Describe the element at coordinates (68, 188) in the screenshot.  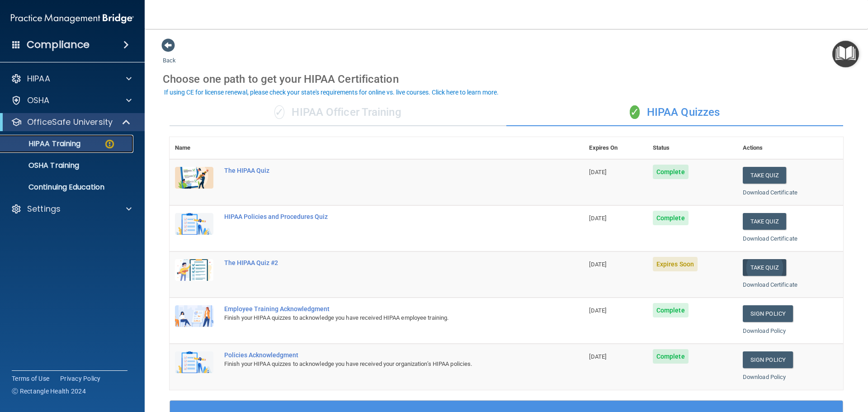
I see `p: Continuing Education` at that location.